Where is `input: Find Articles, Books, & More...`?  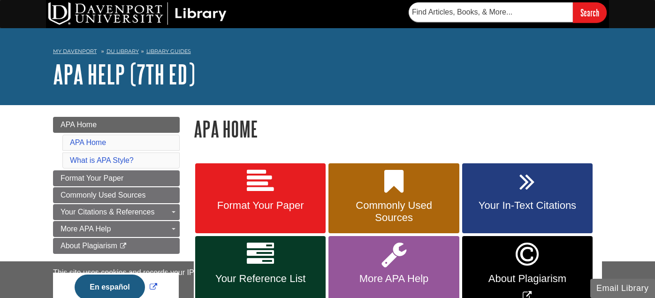
input: Find Articles, Books, & More... is located at coordinates (490, 12).